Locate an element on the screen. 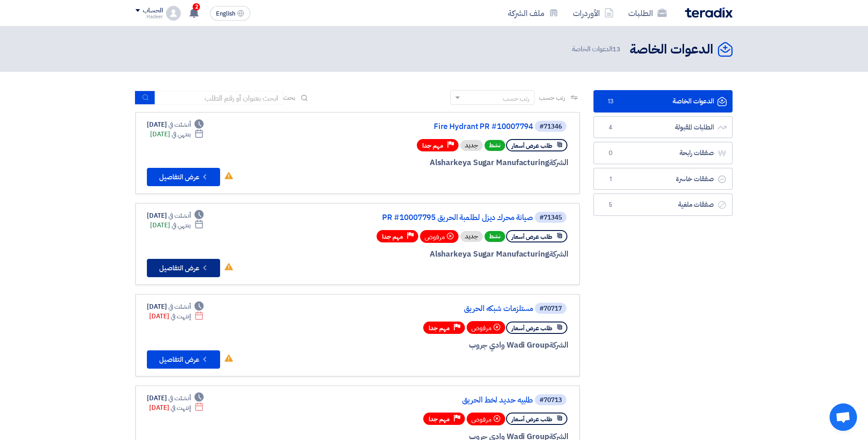  a: صيانة محرك ديزل لطلمبة الحريق PR #10007795 is located at coordinates (442, 218).